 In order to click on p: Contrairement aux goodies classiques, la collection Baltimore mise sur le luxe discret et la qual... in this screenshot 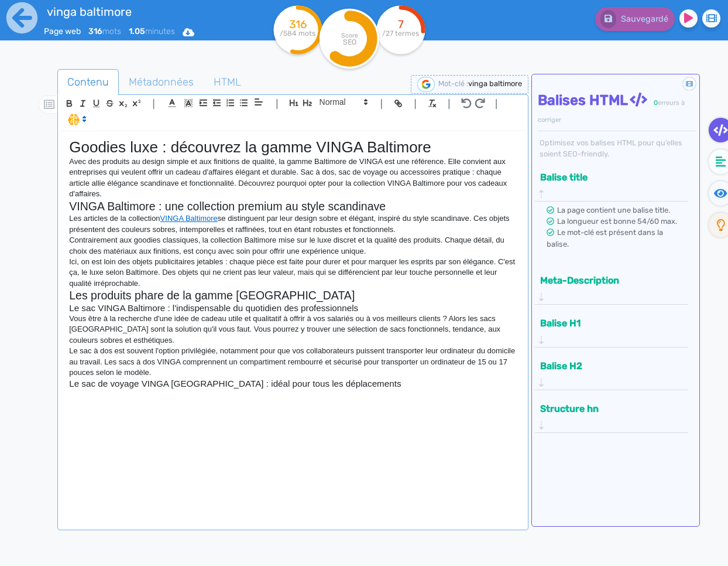, I will do `click(293, 246)`.